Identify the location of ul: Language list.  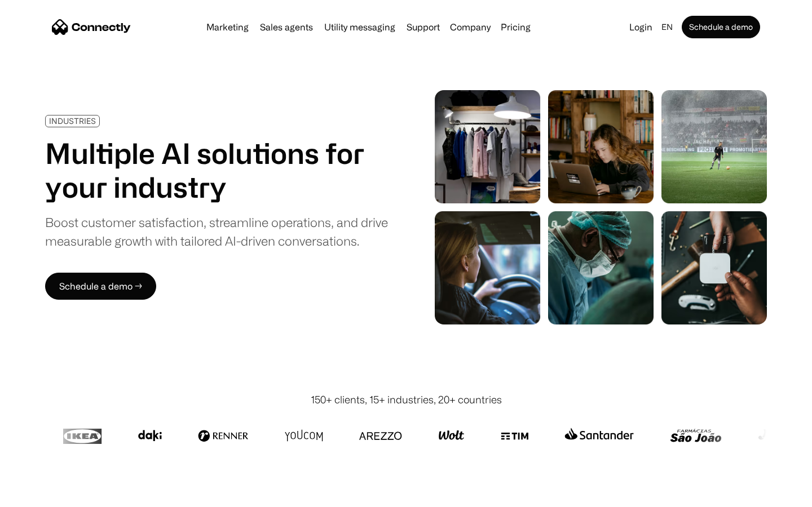
(45, 495).